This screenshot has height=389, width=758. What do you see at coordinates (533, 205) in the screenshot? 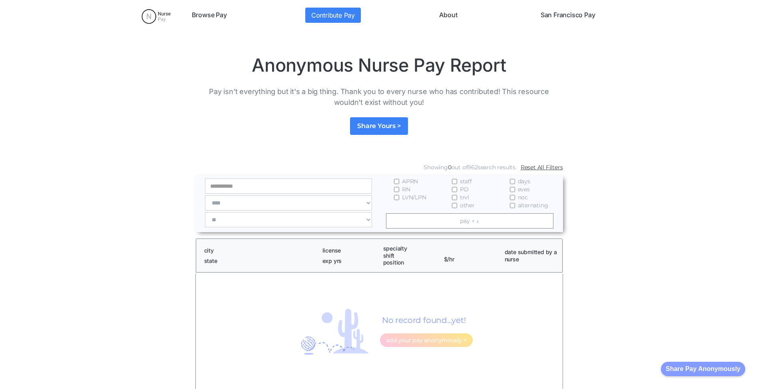
I see `span: alternating` at bounding box center [533, 205].